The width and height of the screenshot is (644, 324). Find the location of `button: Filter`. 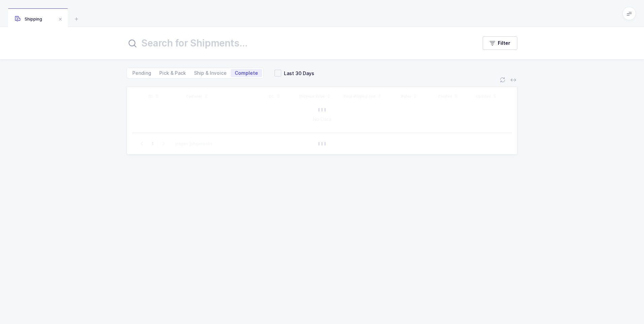

button: Filter is located at coordinates (500, 43).